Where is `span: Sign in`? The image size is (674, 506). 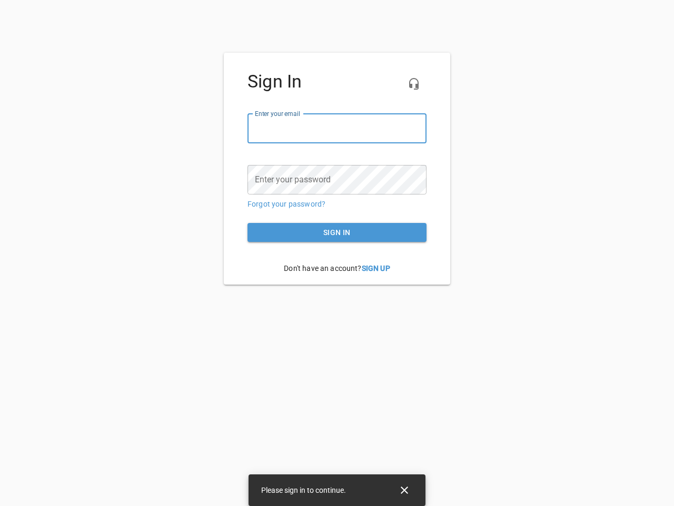
span: Sign in is located at coordinates (337, 232).